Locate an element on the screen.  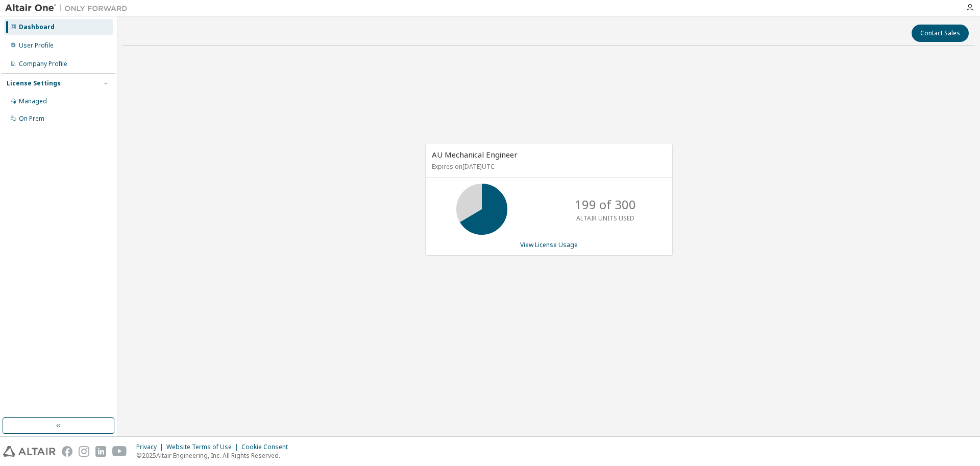
a: View License Usage is located at coordinates (549, 244).